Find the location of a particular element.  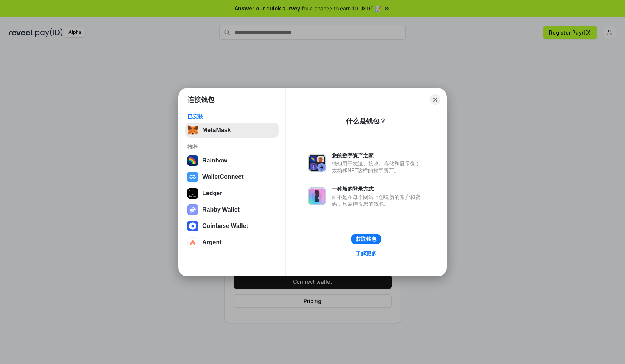

img: svg+xml,%3Csvg%20xmlns%3D%22http%3A%2F%2Fwww.w3.org%2F2000%2Fsvg%22%20width%3D%2228%22%20height%3... is located at coordinates (193, 193).